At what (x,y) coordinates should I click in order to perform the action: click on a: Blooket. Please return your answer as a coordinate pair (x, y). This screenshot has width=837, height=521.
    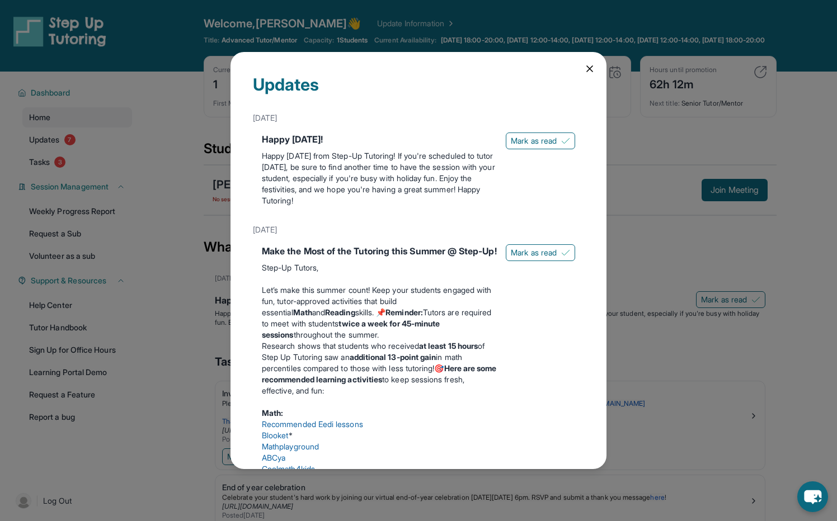
    Looking at the image, I should click on (275, 435).